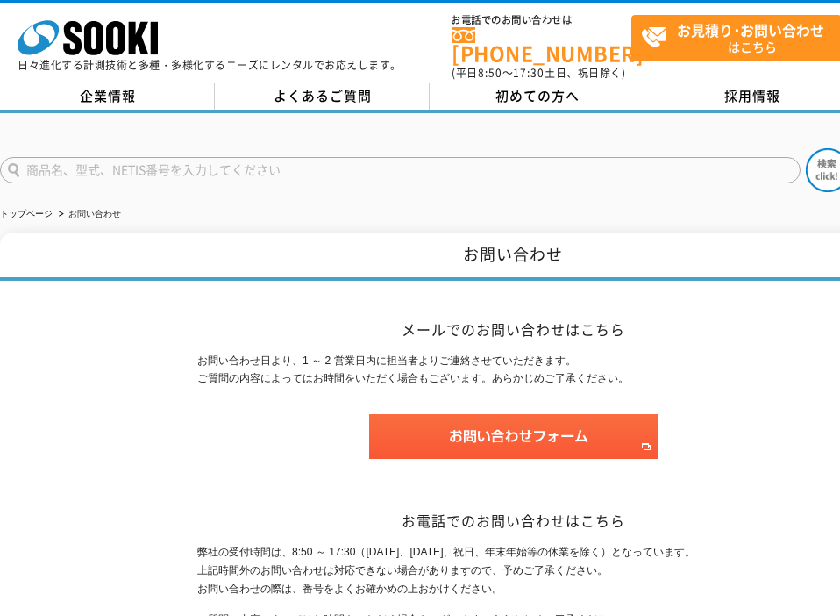 This screenshot has width=840, height=616. What do you see at coordinates (513, 370) in the screenshot?
I see `p: お問い合わせ日より、1 ～ 2 営業日内に担当者よりご連絡させていただきます。 ご質問の内容によってはお時間をいただく場合もございます。あらかじめご了承ください。` at bounding box center [513, 370].